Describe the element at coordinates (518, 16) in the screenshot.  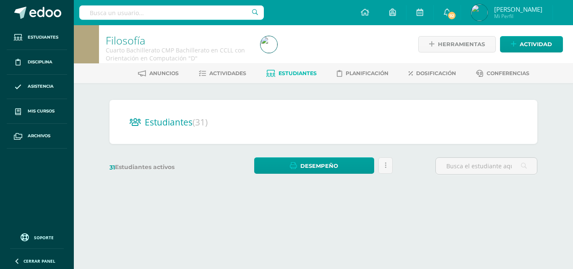
I see `span: Mi Perfil` at that location.